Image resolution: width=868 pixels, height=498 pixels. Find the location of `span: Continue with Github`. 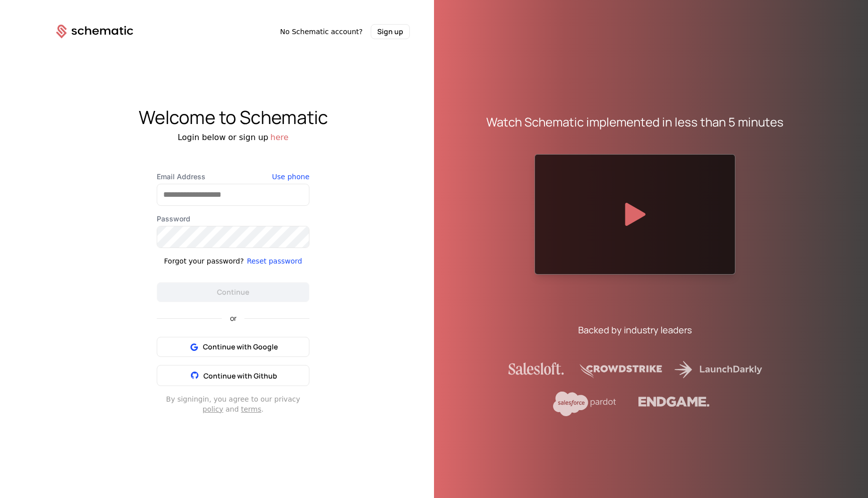

span: Continue with Github is located at coordinates (240, 376).